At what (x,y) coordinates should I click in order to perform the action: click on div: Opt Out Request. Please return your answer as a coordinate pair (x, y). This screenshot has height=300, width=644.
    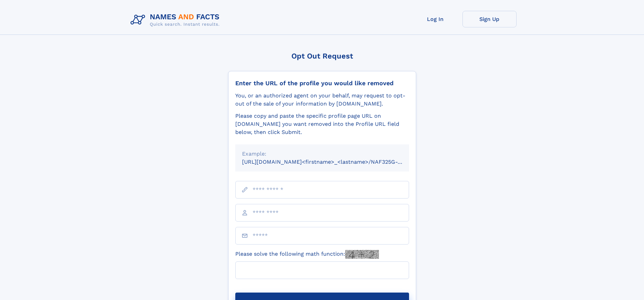
    Looking at the image, I should click on (322, 56).